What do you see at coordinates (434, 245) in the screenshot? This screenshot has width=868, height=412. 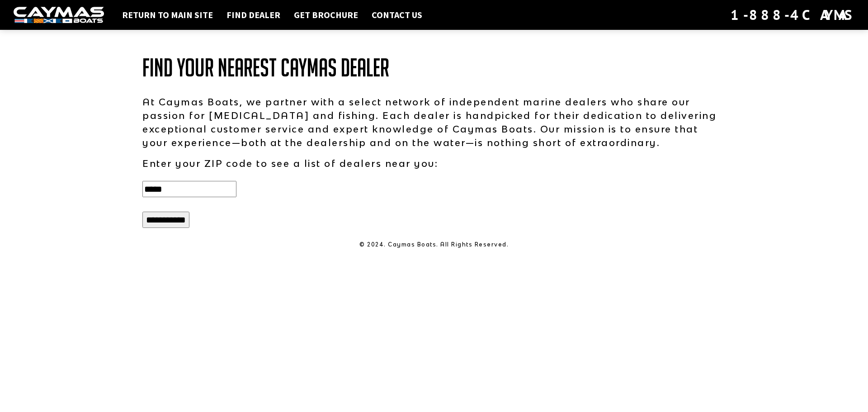 I see `p: © 2024. Caymas Boats. All Rights Reserved.` at bounding box center [434, 245].